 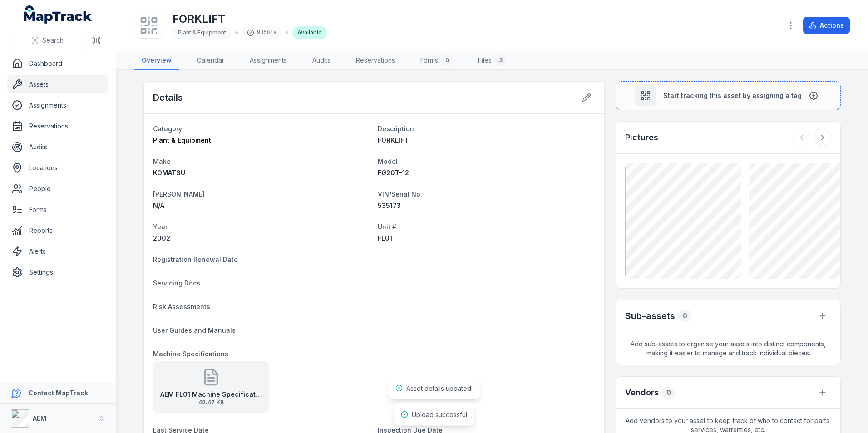 I want to click on a: Settings, so click(x=57, y=272).